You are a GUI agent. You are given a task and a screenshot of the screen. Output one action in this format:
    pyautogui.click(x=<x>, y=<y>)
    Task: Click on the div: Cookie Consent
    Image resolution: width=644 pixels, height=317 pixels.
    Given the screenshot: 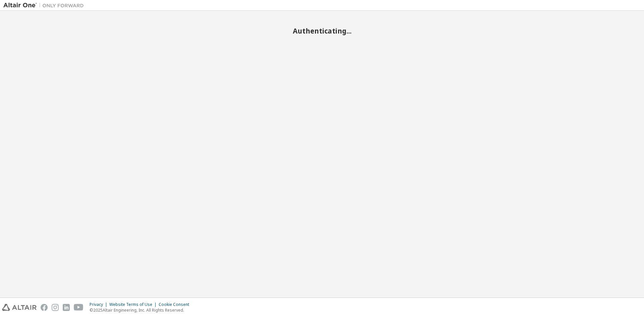 What is the action you would take?
    pyautogui.click(x=176, y=305)
    